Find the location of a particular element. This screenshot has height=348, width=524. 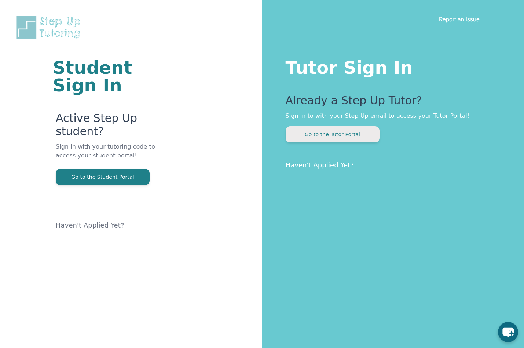

a: Go to the Tutor Portal is located at coordinates (333, 134).